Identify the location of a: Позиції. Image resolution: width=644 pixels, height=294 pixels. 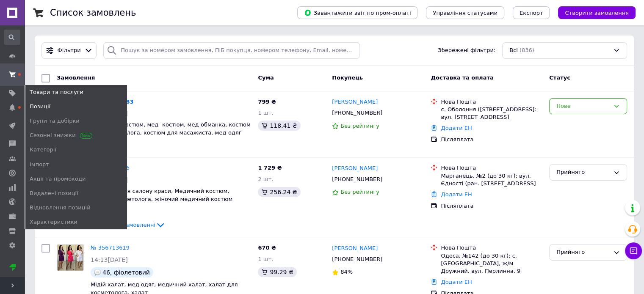
(76, 106).